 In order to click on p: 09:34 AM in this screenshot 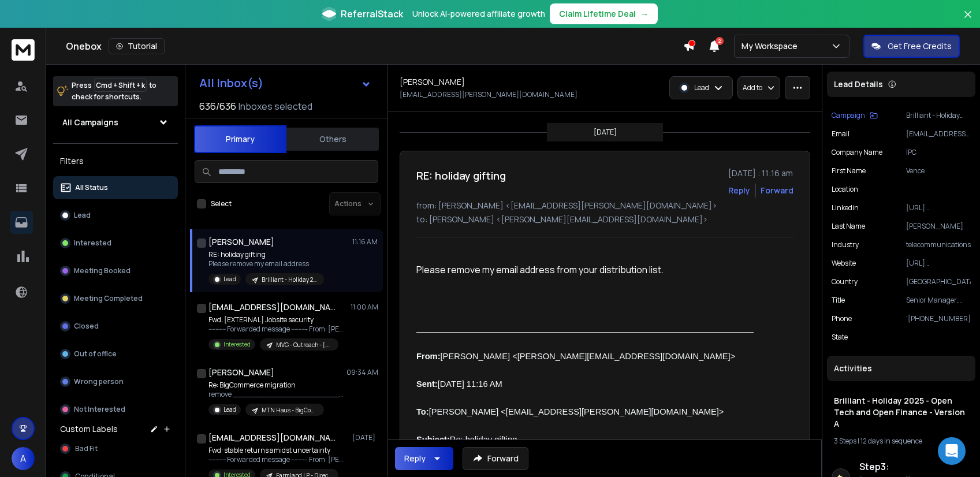, I will do `click(362, 372)`.